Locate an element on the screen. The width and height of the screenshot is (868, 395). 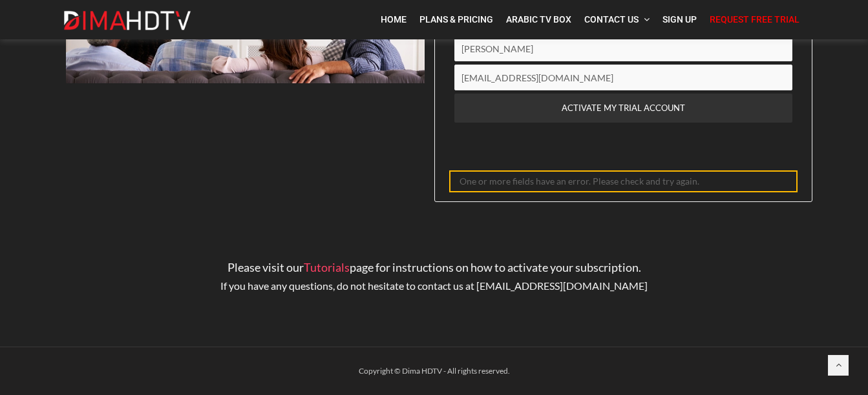
input: Name is located at coordinates (623, 48).